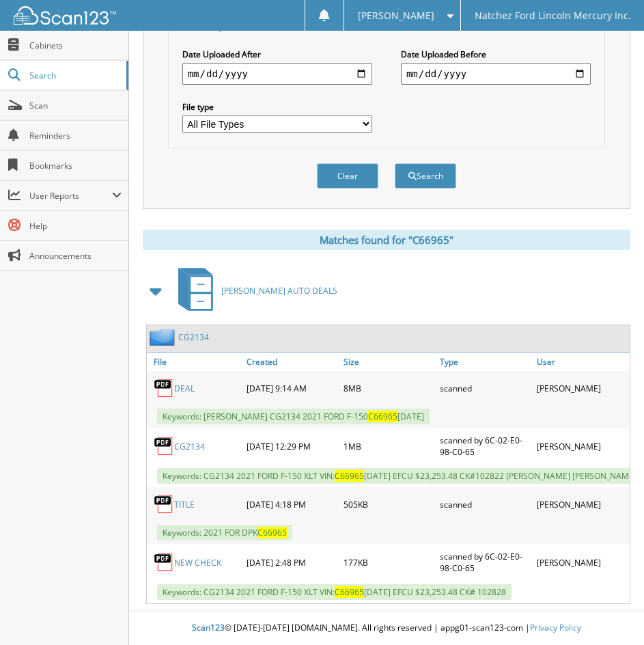  I want to click on span: Reminders, so click(75, 136).